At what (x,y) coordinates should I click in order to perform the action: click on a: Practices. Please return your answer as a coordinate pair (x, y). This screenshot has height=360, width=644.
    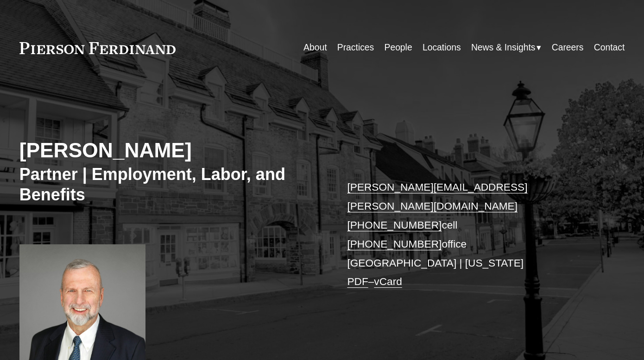
    Looking at the image, I should click on (355, 48).